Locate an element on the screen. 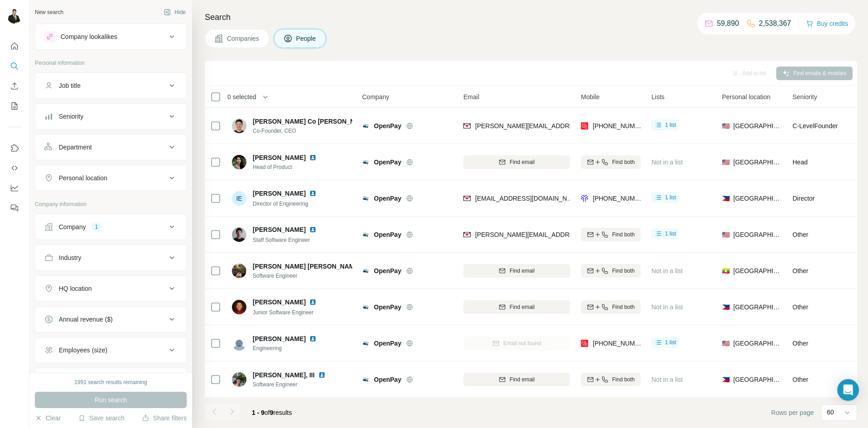 This screenshot has width=868, height=428. button: Personal location is located at coordinates (111, 178).